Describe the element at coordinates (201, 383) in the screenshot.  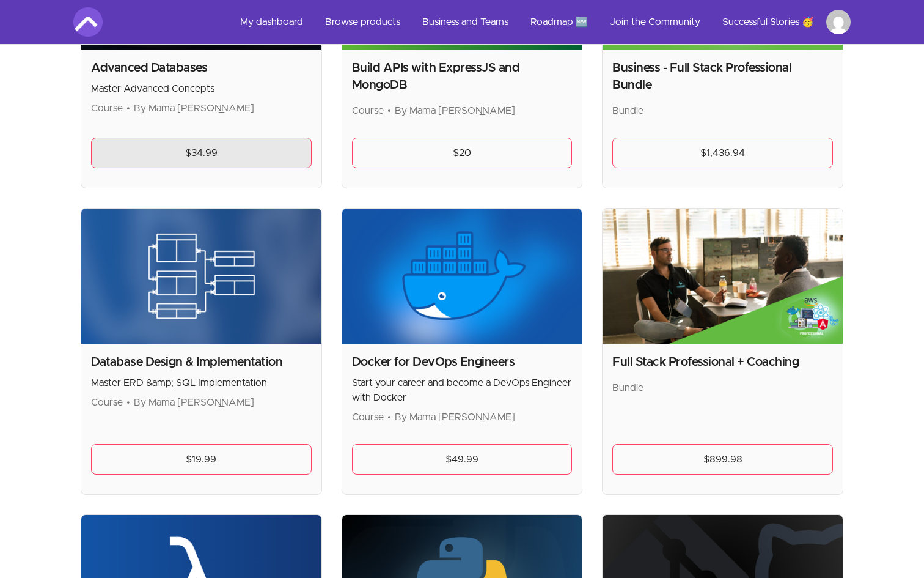
I see `p: Master ERD &amp; SQL Implementation` at that location.